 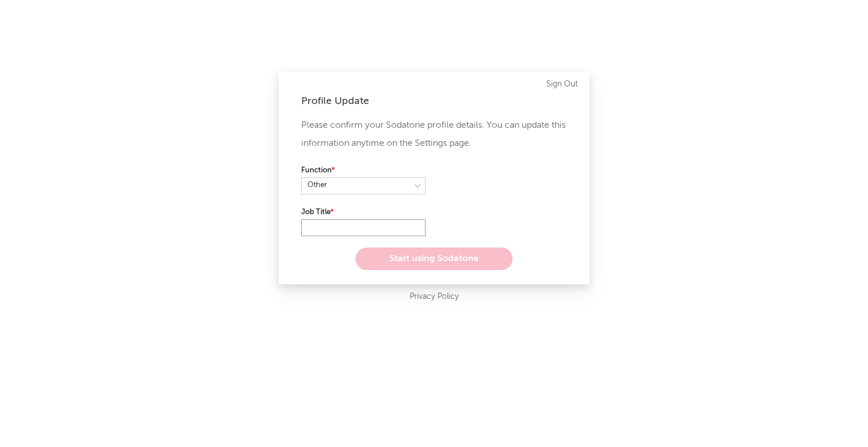 I want to click on a: Sign Out, so click(x=563, y=84).